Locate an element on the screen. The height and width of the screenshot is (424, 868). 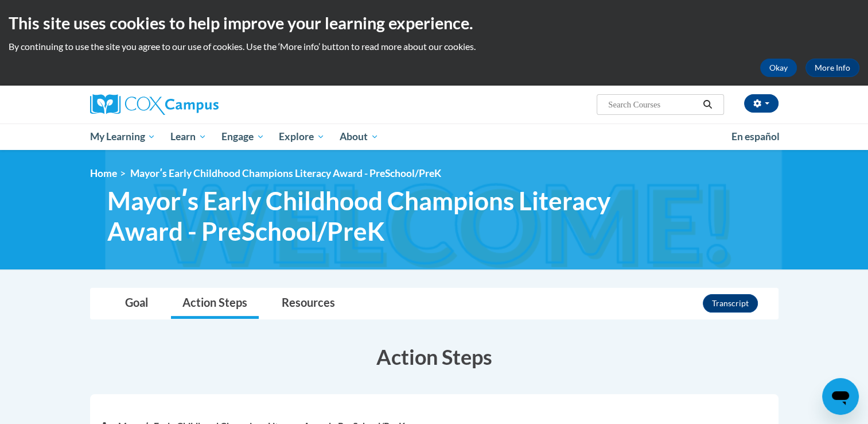
span: En español is located at coordinates (755, 136).